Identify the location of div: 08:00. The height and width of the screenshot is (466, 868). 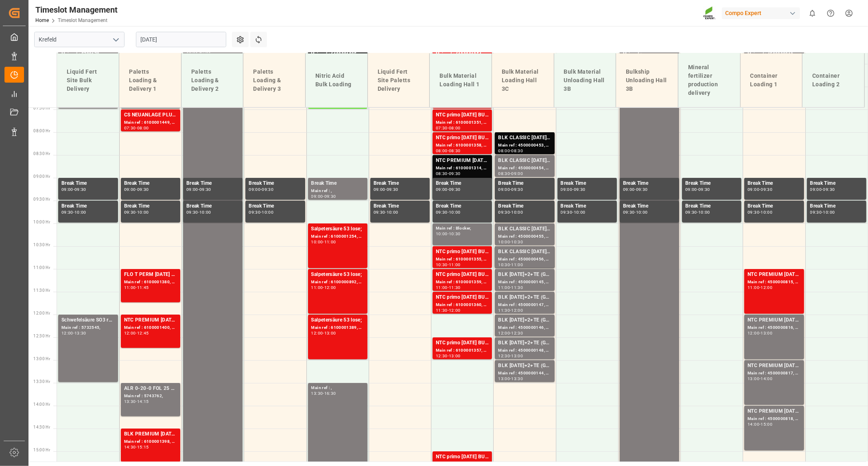
(454, 128).